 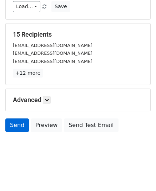 What do you see at coordinates (61, 6) in the screenshot?
I see `button: Save` at bounding box center [61, 6].